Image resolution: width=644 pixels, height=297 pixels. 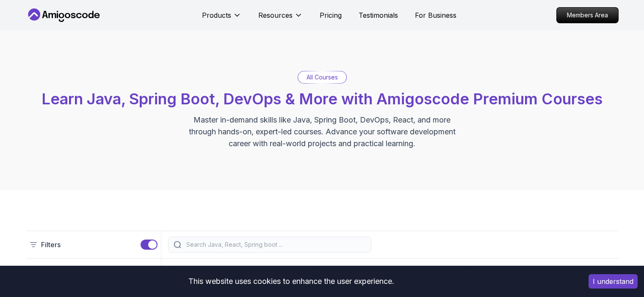 What do you see at coordinates (280, 19) in the screenshot?
I see `button: Resources` at bounding box center [280, 19].